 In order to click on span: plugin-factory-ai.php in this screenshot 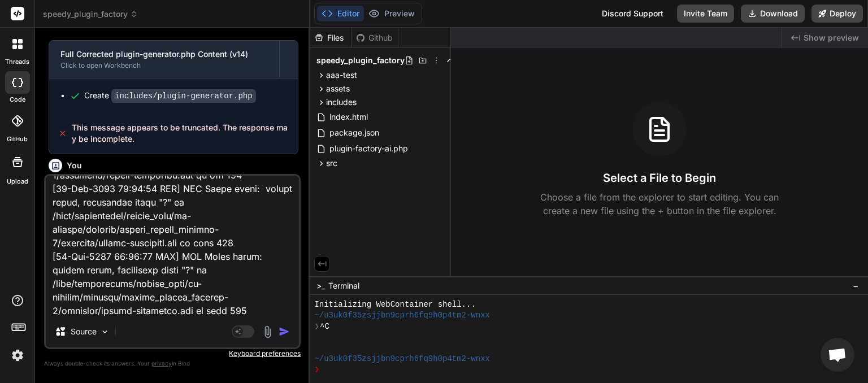, I will do `click(369, 149)`.